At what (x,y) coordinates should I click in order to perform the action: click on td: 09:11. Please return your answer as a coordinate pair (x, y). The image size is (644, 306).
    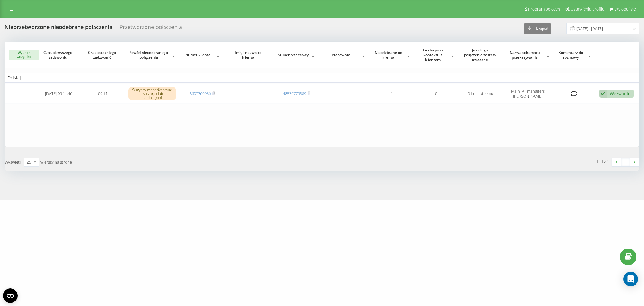
    Looking at the image, I should click on (103, 94).